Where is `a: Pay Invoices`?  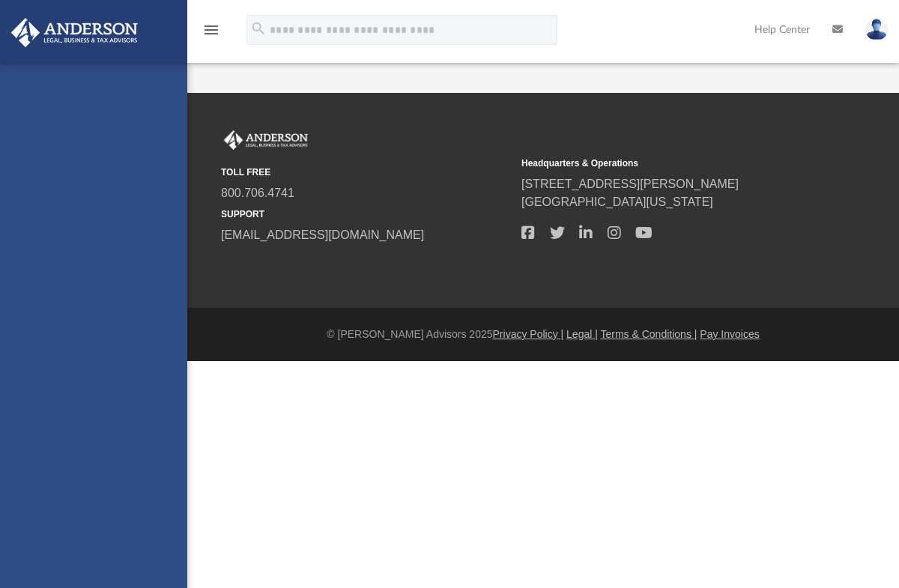 a: Pay Invoices is located at coordinates (729, 334).